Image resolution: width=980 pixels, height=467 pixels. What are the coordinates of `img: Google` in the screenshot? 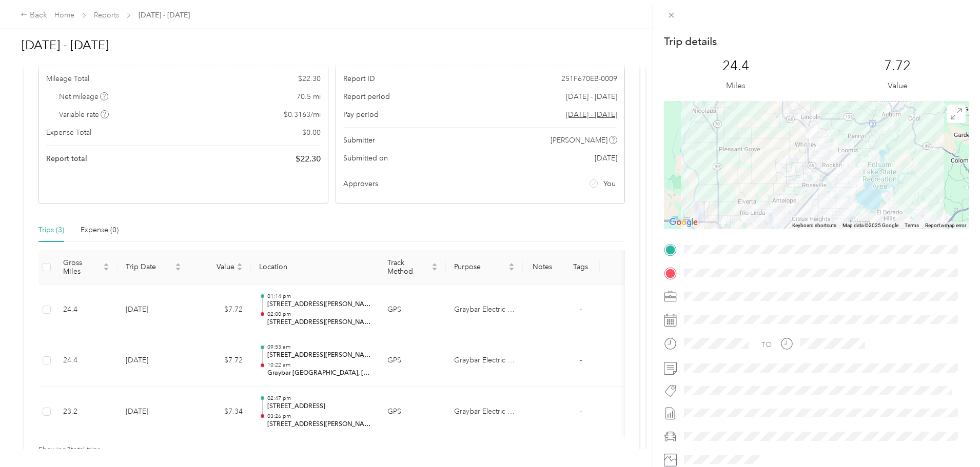 It's located at (684, 222).